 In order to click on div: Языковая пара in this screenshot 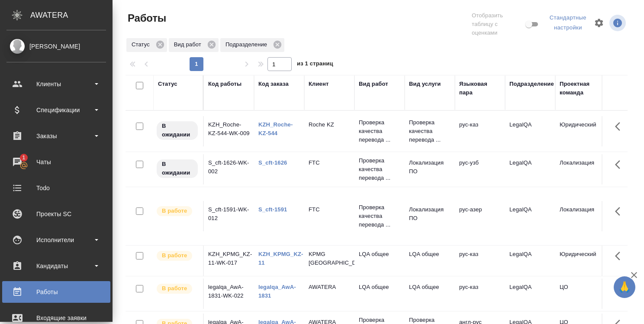, I will do `click(480, 88)`.